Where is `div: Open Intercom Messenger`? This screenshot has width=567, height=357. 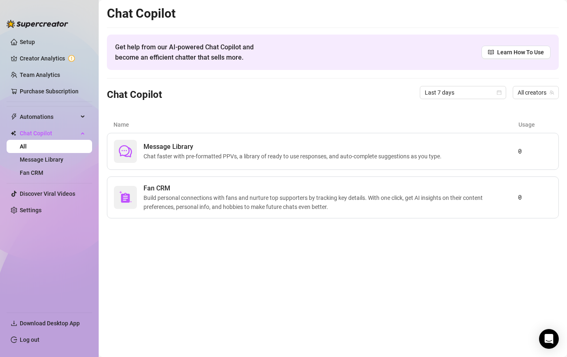 div: Open Intercom Messenger is located at coordinates (549, 339).